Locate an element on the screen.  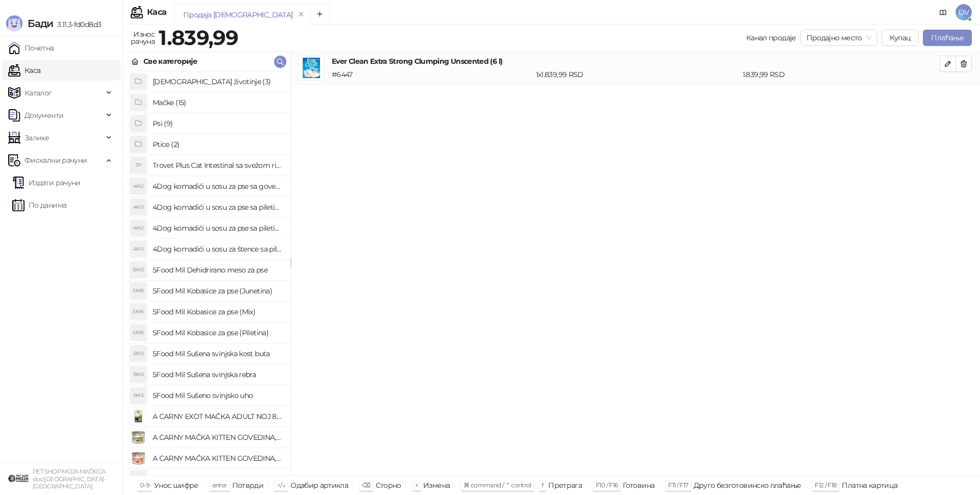
span: F12 / F18 is located at coordinates (825, 485).